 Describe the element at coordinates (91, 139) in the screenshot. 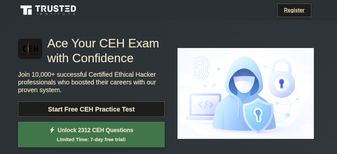

I see `small: Limited Time: 7-day free trial!` at that location.